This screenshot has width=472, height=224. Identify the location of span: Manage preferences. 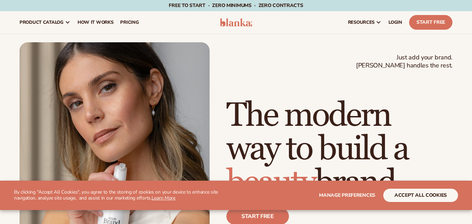
(347, 195).